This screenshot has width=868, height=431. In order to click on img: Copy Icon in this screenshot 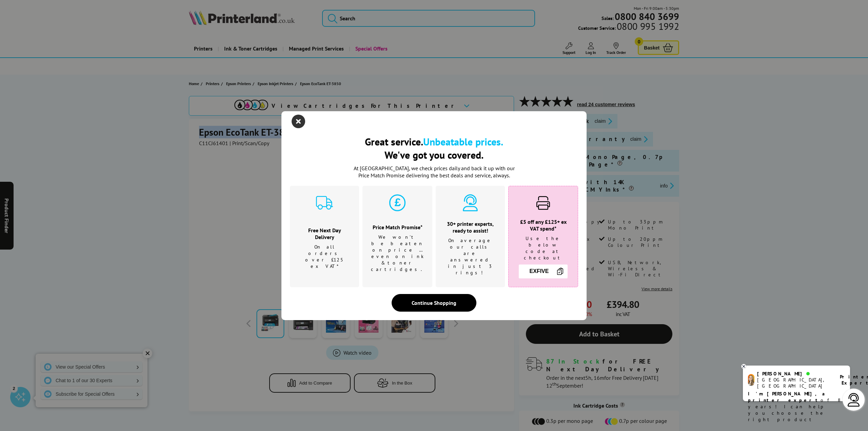, I will do `click(560, 271)`.